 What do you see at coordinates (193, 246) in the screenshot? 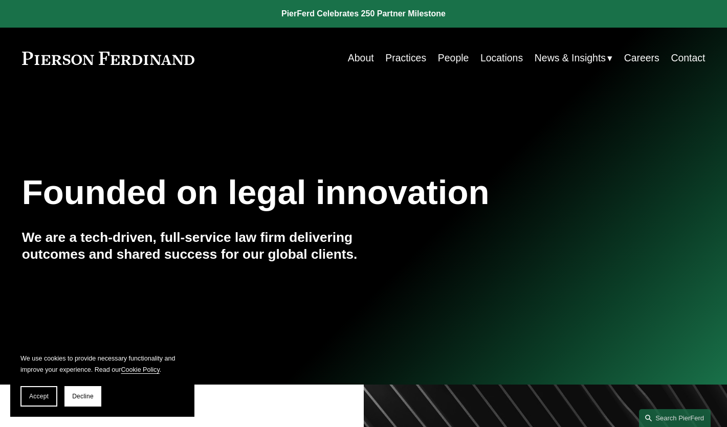
I see `h4: We are a tech-driven, full-service law firm delivering outcomes and shared success for our global...` at bounding box center [193, 246].